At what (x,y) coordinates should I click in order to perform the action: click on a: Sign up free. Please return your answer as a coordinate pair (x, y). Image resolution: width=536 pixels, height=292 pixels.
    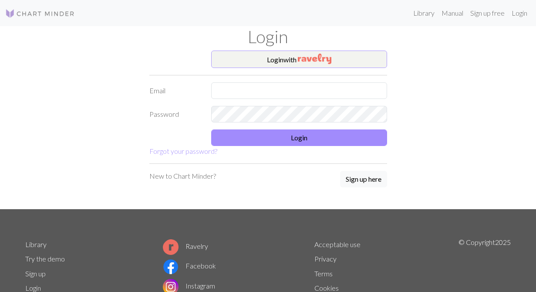
    Looking at the image, I should click on (487, 13).